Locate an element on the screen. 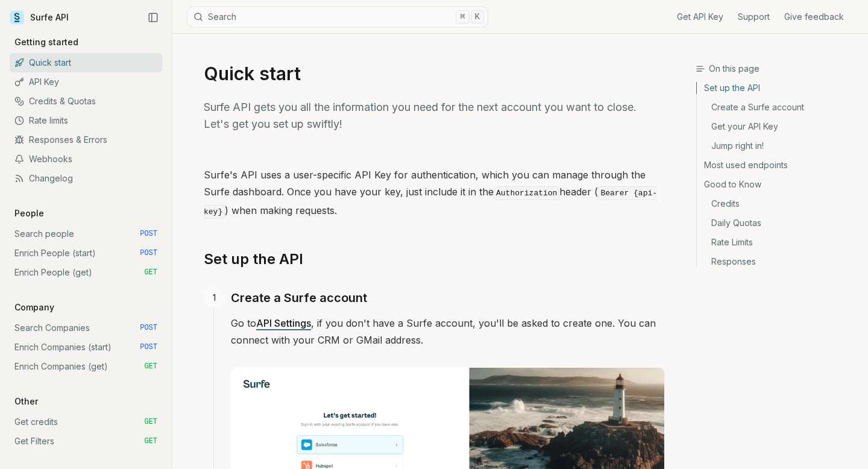  a: Most used endpoints is located at coordinates (777, 165).